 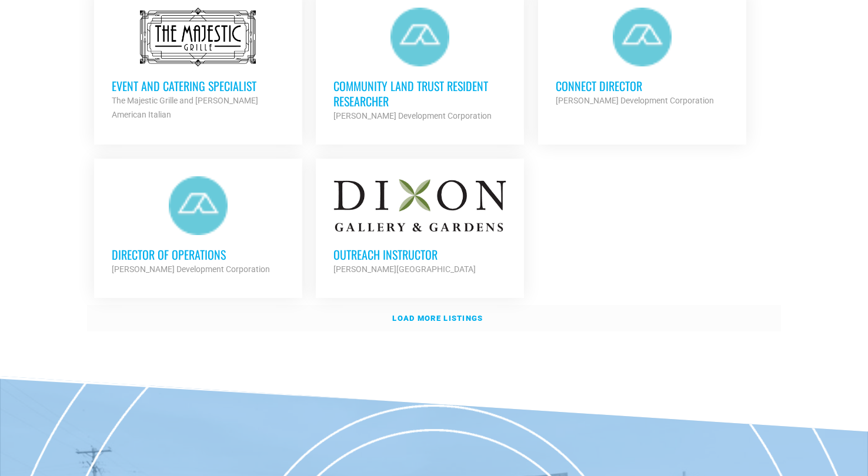 What do you see at coordinates (420, 254) in the screenshot?
I see `h3: Outreach Instructor` at bounding box center [420, 254].